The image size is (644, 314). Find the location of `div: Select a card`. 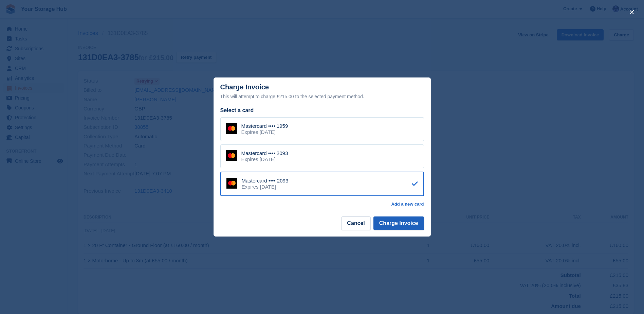

div: Select a card is located at coordinates (322, 110).